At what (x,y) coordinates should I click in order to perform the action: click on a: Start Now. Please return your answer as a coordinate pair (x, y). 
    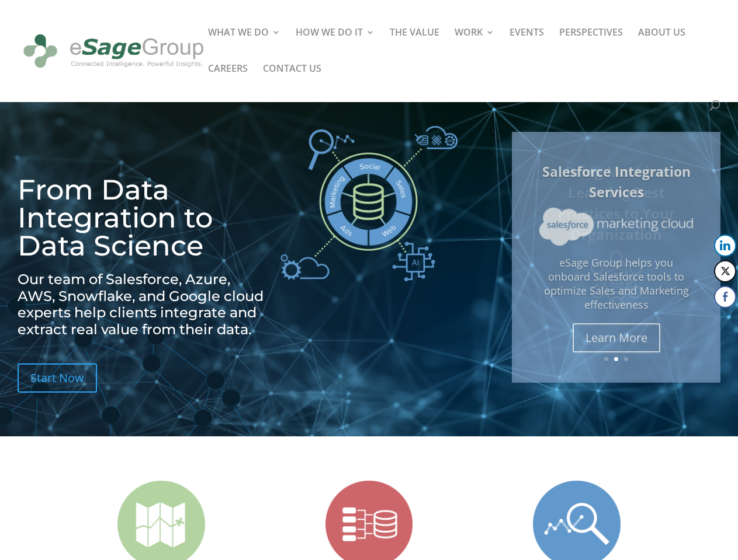
    Looking at the image, I should click on (57, 379).